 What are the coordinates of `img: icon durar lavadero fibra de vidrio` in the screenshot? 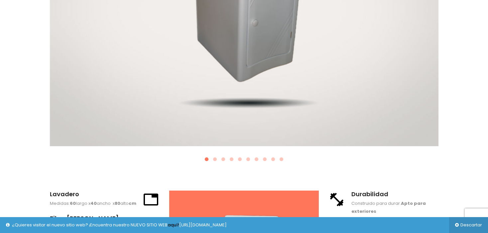 It's located at (336, 200).